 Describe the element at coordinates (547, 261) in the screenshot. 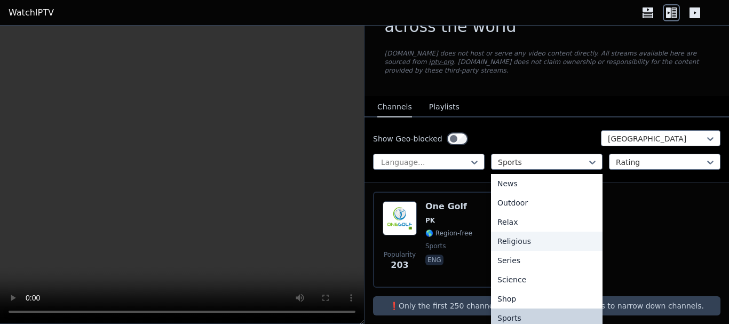

I see `div: Series` at that location.